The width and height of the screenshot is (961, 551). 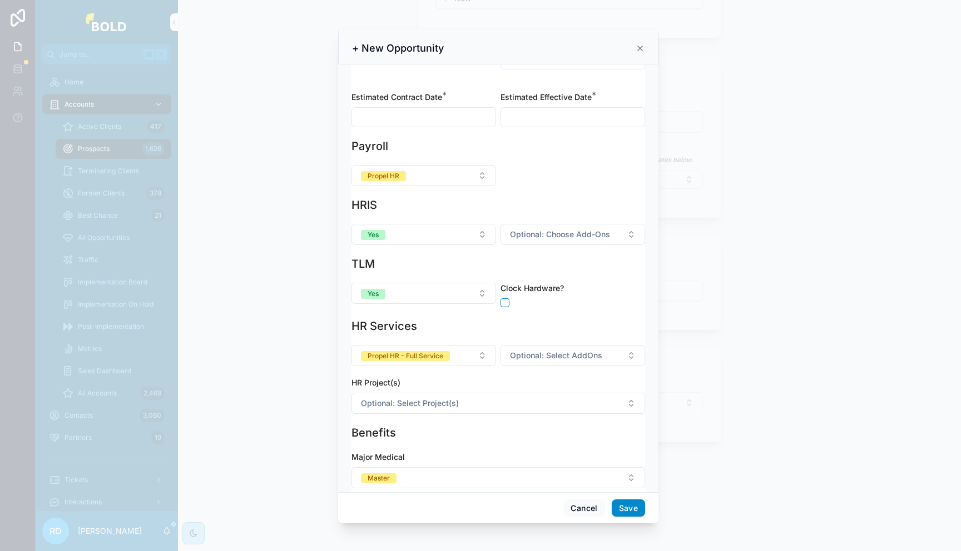 I want to click on button: Save, so click(x=628, y=509).